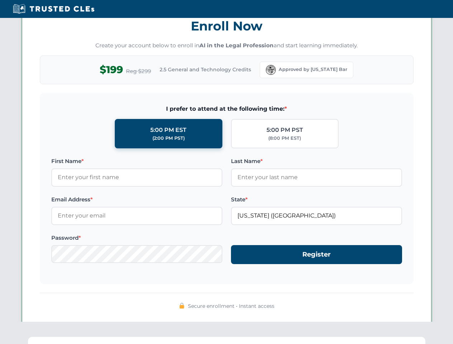 This screenshot has height=344, width=453. What do you see at coordinates (316, 161) in the screenshot?
I see `label: Last Name` at bounding box center [316, 161].